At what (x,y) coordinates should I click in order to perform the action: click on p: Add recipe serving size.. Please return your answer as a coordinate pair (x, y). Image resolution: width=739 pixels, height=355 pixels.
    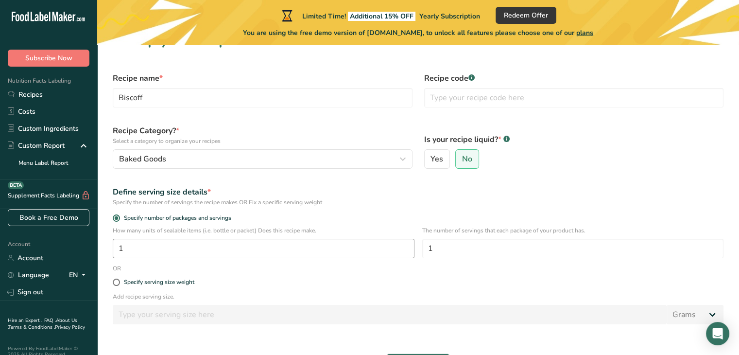
    Looking at the image, I should click on (418, 296).